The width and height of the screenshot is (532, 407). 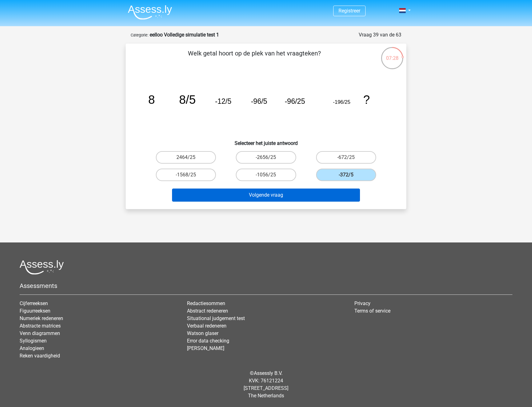 I want to click on tspan: 8, so click(x=151, y=100).